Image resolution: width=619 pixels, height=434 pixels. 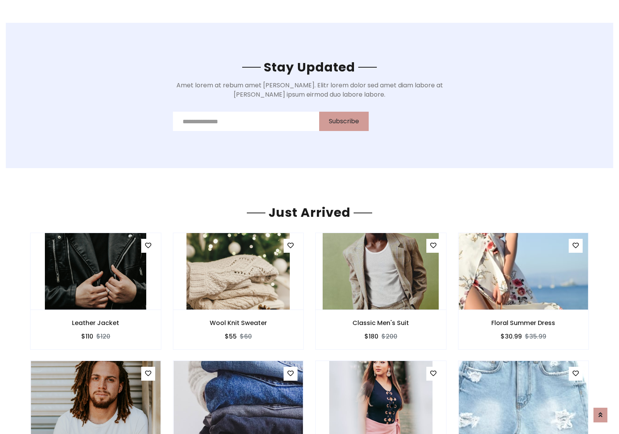 What do you see at coordinates (231, 336) in the screenshot?
I see `h6: $55` at bounding box center [231, 336].